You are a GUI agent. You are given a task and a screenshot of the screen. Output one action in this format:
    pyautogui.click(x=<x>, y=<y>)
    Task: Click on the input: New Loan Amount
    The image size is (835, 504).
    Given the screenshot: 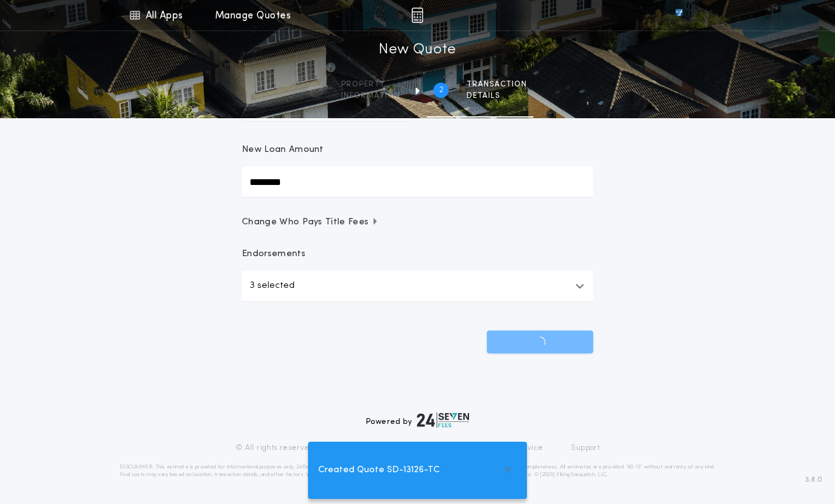 What is the action you would take?
    pyautogui.click(x=417, y=182)
    